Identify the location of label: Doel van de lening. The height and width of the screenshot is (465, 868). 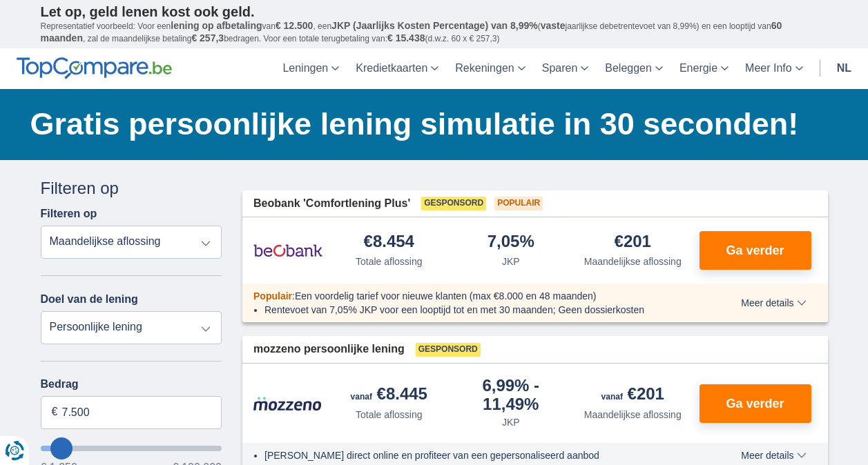
(89, 300).